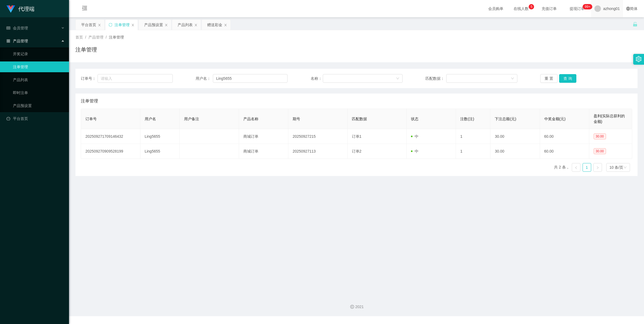 The height and width of the screenshot is (324, 644). Describe the element at coordinates (597, 168) in the screenshot. I see `li: 下一页` at that location.